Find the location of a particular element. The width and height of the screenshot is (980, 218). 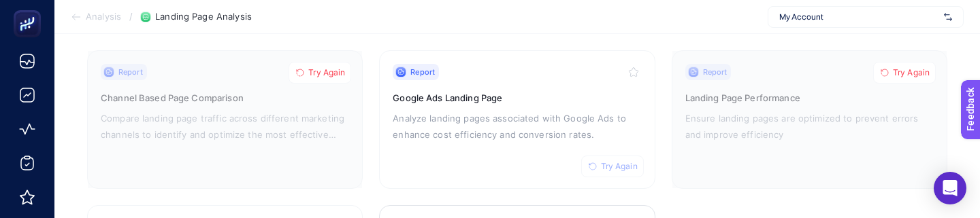

span: Feedback is located at coordinates (30, 10).